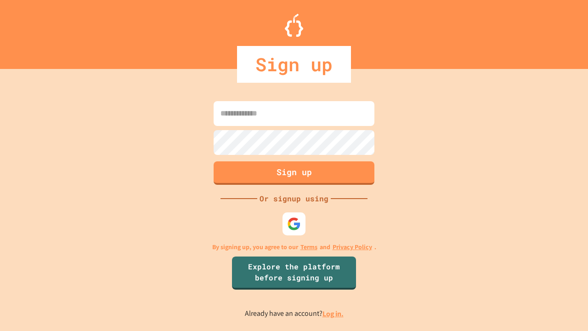  What do you see at coordinates (294, 224) in the screenshot?
I see `img: google-icon.svg` at bounding box center [294, 224].